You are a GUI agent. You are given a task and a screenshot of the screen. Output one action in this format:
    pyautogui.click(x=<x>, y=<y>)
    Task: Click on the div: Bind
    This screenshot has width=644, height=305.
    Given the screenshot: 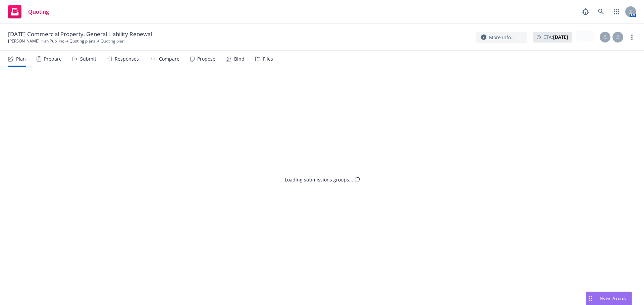 What is the action you would take?
    pyautogui.click(x=239, y=59)
    